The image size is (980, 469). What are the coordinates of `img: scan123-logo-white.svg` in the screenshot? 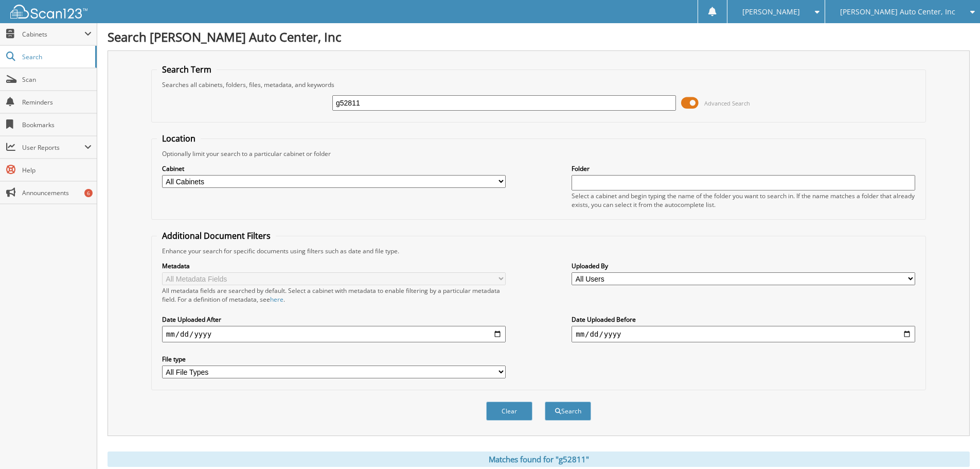 It's located at (49, 11).